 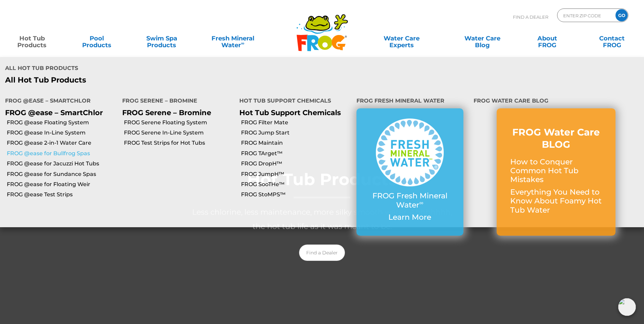 I want to click on a: Water CareBlog, so click(x=482, y=39).